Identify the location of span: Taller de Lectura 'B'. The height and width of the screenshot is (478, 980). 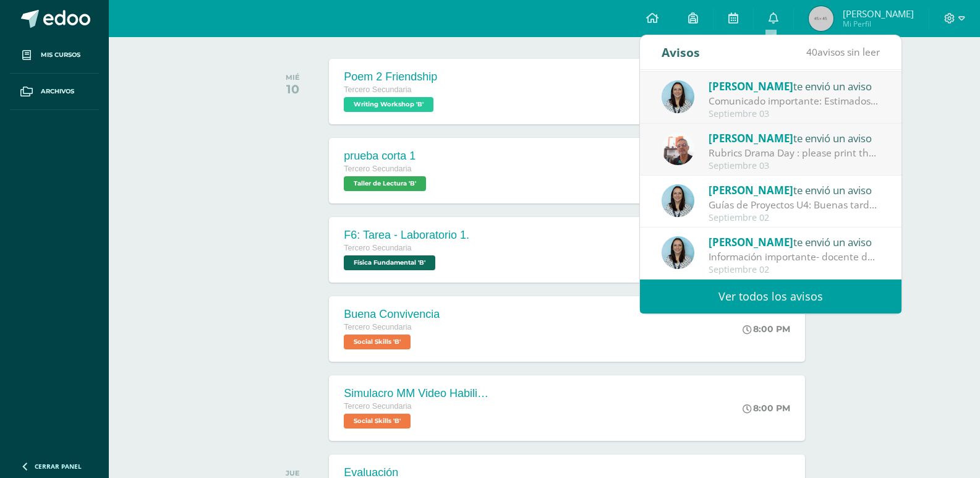
(384, 184).